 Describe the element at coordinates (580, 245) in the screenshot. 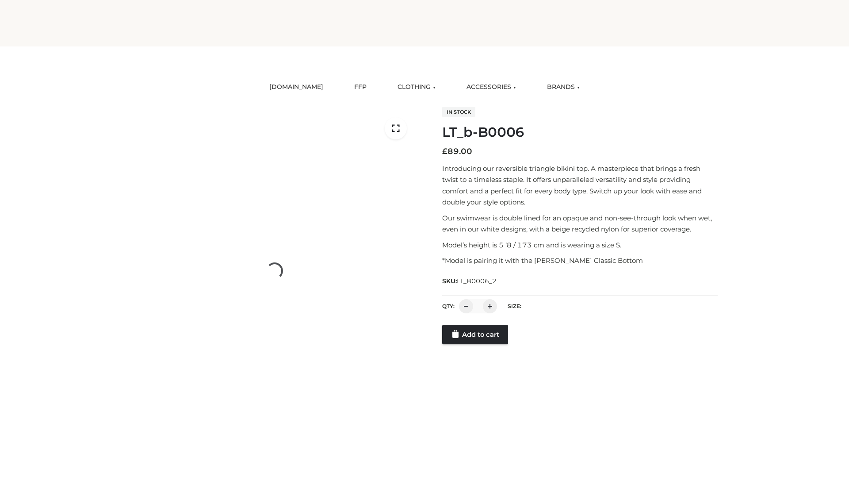

I see `p: Model’s height is 5 ‘8 / 173 cm and is wearing a size S.` at that location.